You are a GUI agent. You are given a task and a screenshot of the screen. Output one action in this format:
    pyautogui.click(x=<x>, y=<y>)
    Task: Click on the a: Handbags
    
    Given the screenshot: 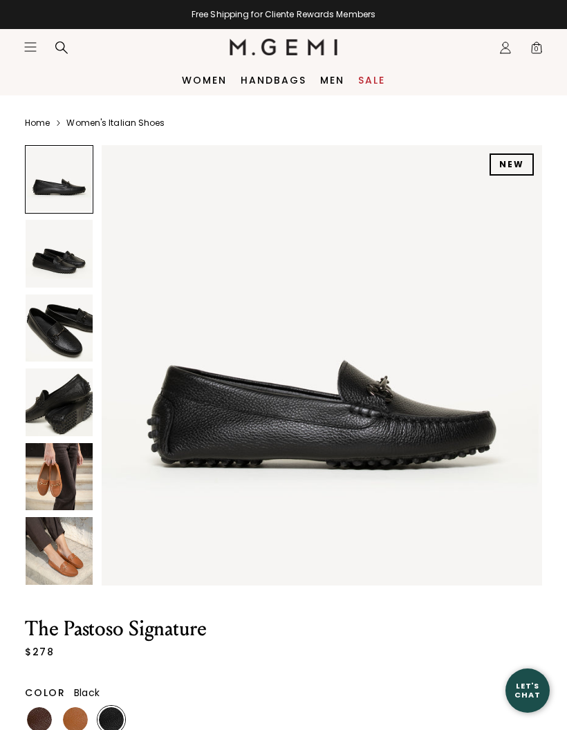 What is the action you would take?
    pyautogui.click(x=273, y=80)
    